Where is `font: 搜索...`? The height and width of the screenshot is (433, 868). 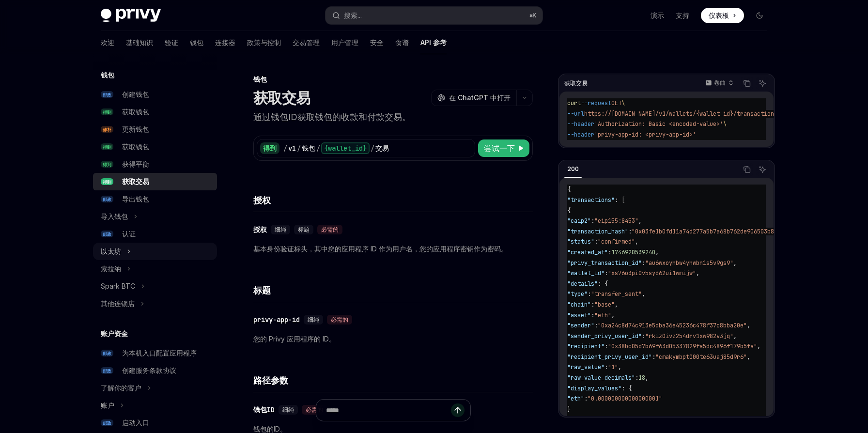 font: 搜索... is located at coordinates (352, 15).